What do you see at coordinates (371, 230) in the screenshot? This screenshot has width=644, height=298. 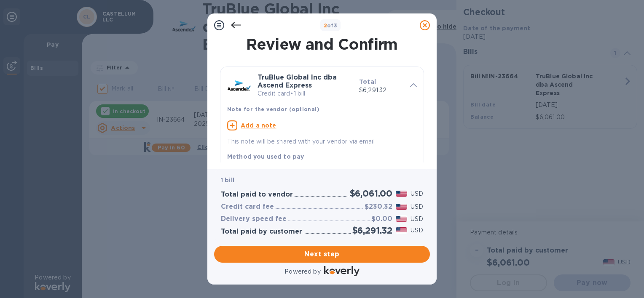 I see `h2: $6,291.32` at bounding box center [371, 230].